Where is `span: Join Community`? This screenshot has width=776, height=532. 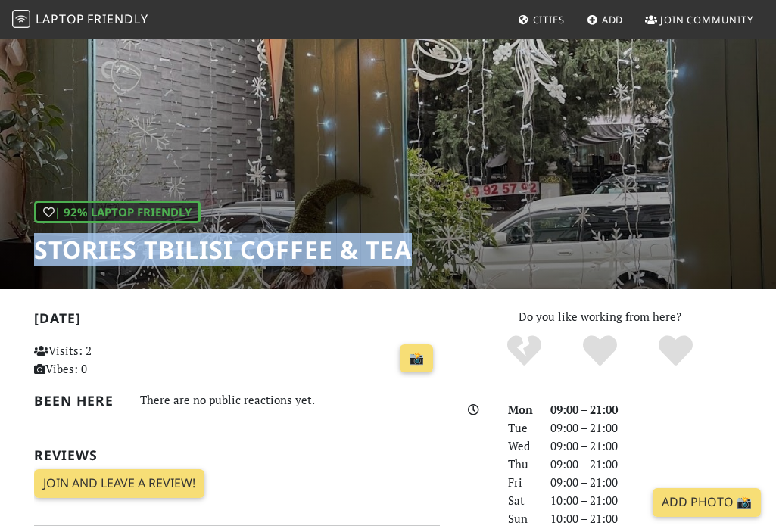
span: Join Community is located at coordinates (706, 20).